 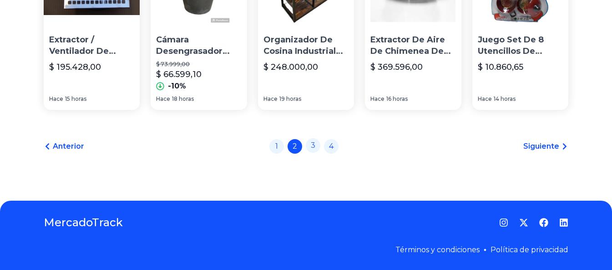 What do you see at coordinates (541, 146) in the screenshot?
I see `span: Siguiente` at bounding box center [541, 146].